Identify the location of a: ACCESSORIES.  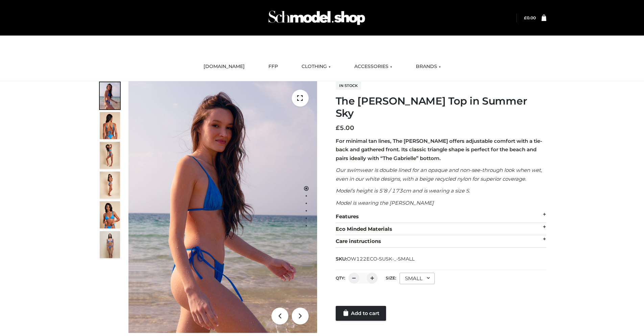
(373, 67).